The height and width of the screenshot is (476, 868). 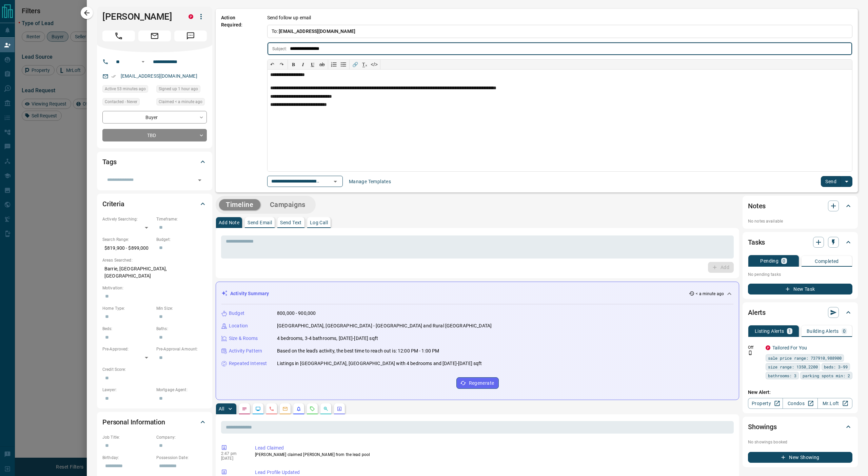 What do you see at coordinates (182, 308) in the screenshot?
I see `p: Min Size:` at bounding box center [182, 308].